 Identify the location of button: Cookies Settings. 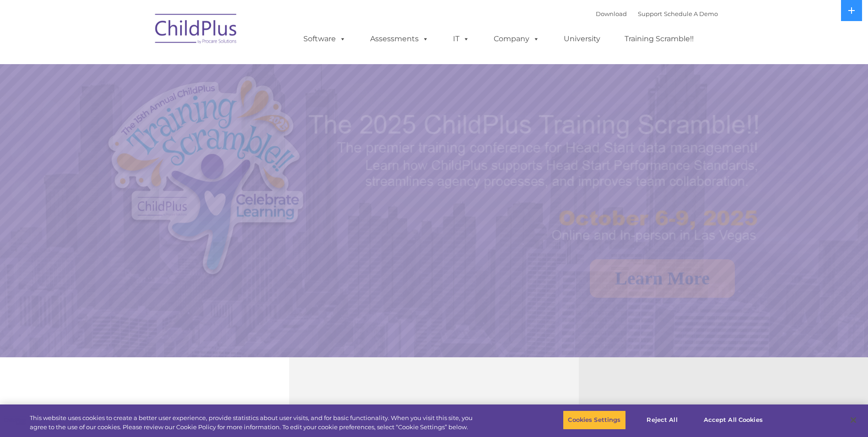
(594, 420).